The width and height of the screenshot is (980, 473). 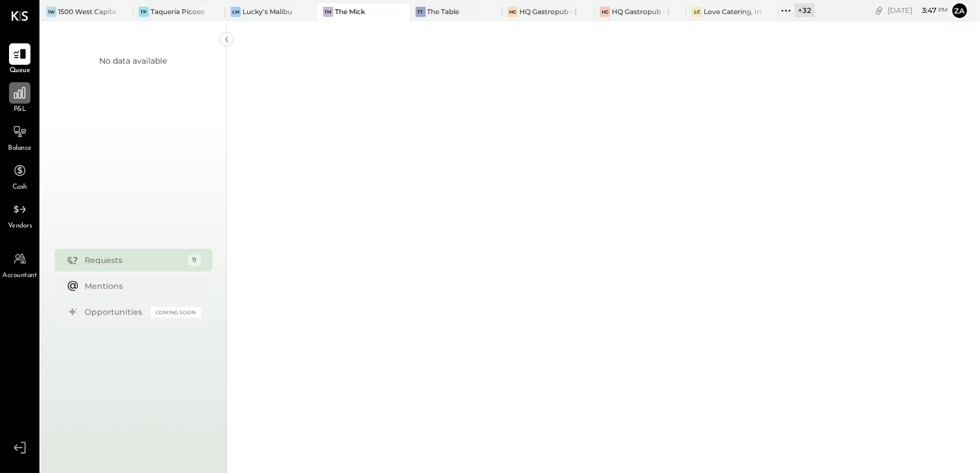 What do you see at coordinates (350, 12) in the screenshot?
I see `div: The Mick` at bounding box center [350, 12].